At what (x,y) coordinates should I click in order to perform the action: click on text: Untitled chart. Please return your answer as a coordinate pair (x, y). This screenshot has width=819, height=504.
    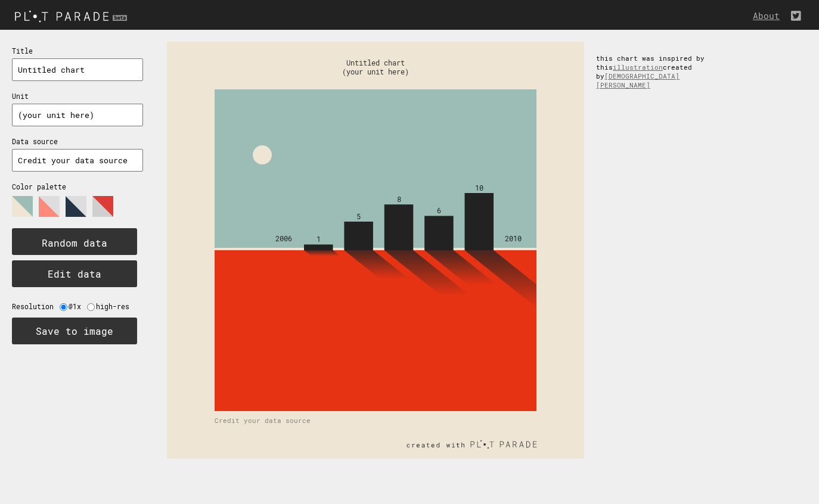
    Looking at the image, I should click on (376, 62).